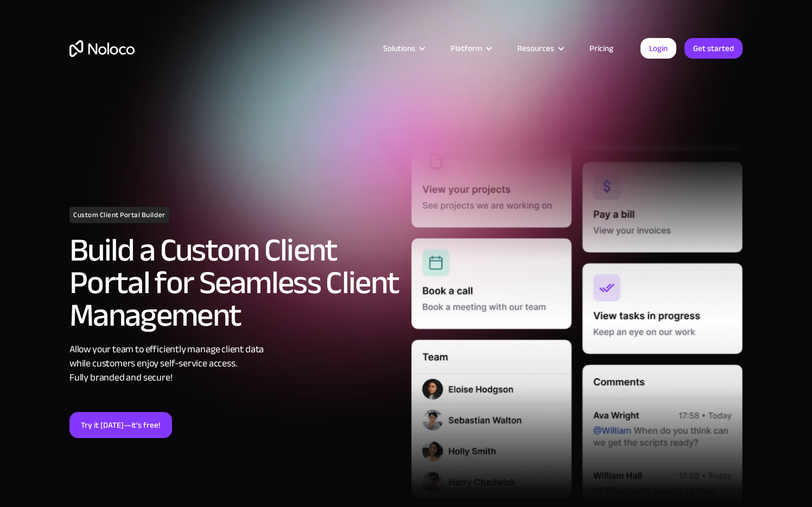 This screenshot has height=507, width=812. What do you see at coordinates (235, 283) in the screenshot?
I see `h2: Build a Custom Client Portal for Seamless Client Management` at bounding box center [235, 283].